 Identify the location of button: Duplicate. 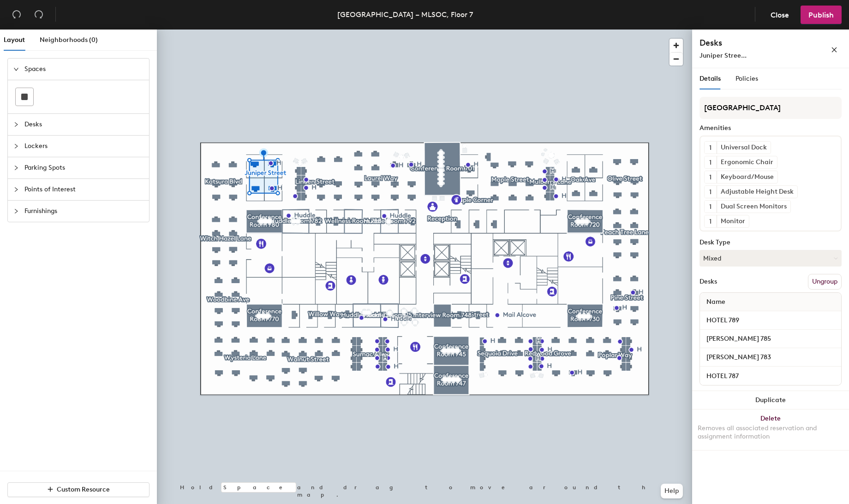
(770, 400).